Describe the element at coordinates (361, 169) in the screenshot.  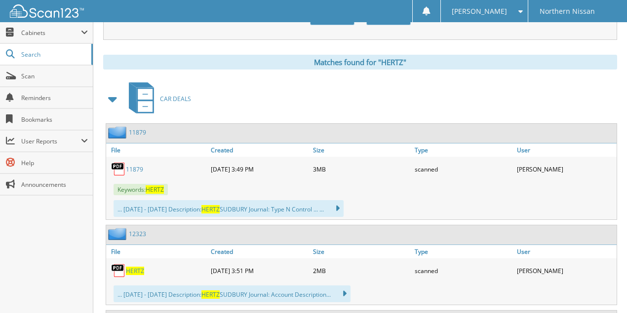
I see `div: 3MB` at that location.